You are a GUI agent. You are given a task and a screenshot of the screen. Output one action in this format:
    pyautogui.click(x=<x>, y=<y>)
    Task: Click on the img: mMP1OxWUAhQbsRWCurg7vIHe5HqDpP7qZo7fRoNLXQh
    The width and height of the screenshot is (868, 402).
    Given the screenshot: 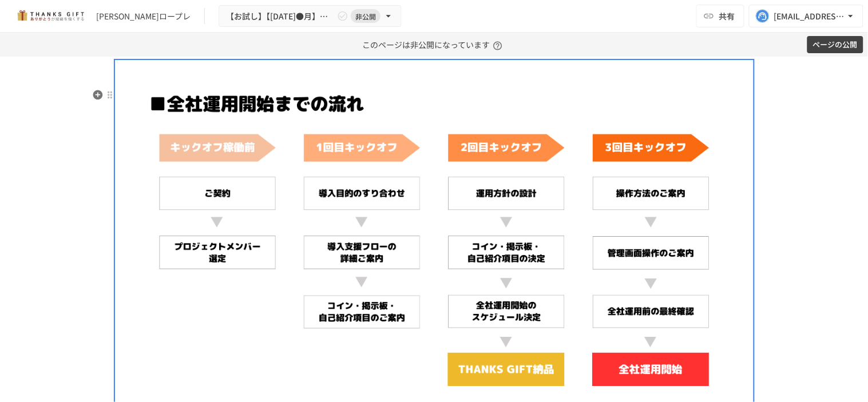 What is the action you would take?
    pyautogui.click(x=50, y=16)
    